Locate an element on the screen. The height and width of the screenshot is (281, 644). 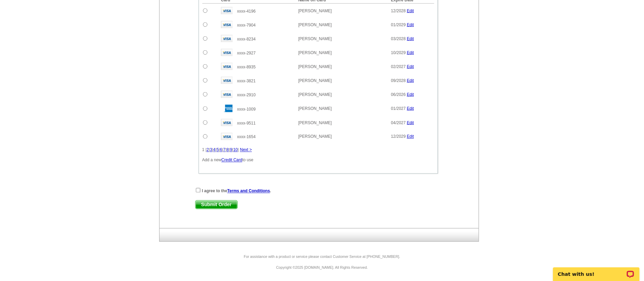
a: Next > is located at coordinates (246, 150).